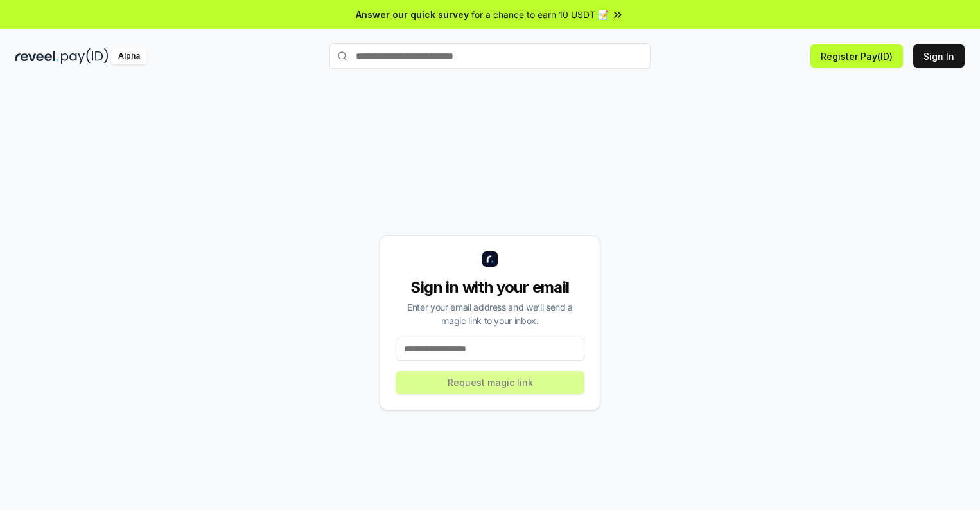 The height and width of the screenshot is (510, 980). I want to click on span: for a chance to earn 10 USDT 📝, so click(540, 14).